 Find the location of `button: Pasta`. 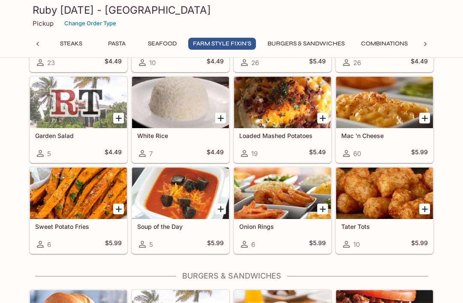

button: Pasta is located at coordinates (117, 44).